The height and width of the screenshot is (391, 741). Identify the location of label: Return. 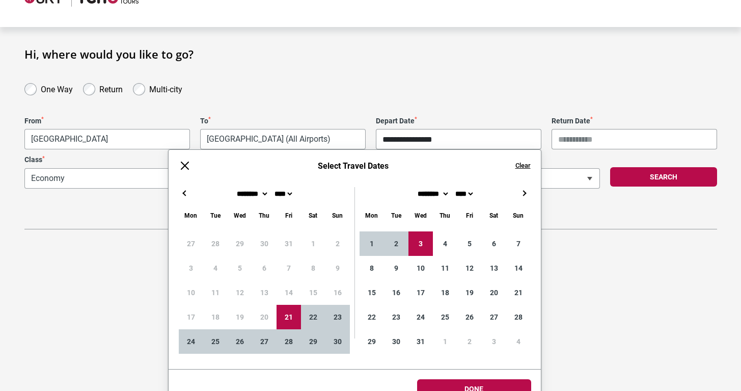
(111, 88).